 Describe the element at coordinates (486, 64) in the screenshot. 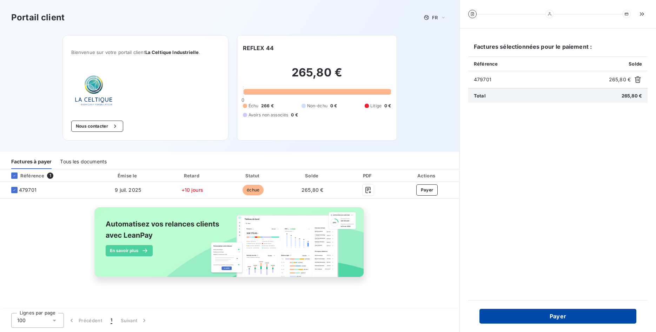

I see `span: Référence` at that location.